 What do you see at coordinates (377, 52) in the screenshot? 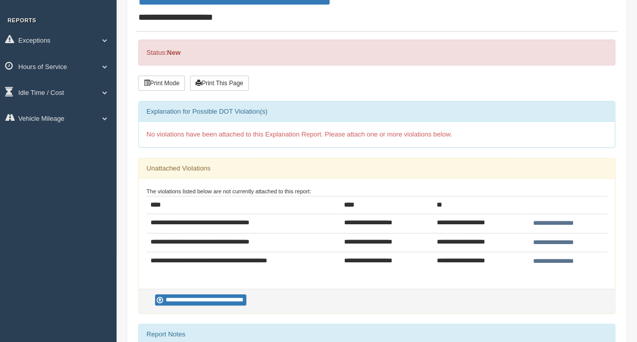
I see `div: Status:` at bounding box center [377, 52].